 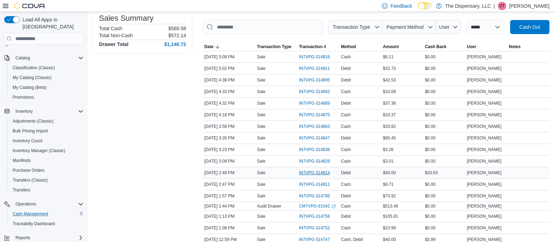 I want to click on span: Manifests, so click(x=21, y=161).